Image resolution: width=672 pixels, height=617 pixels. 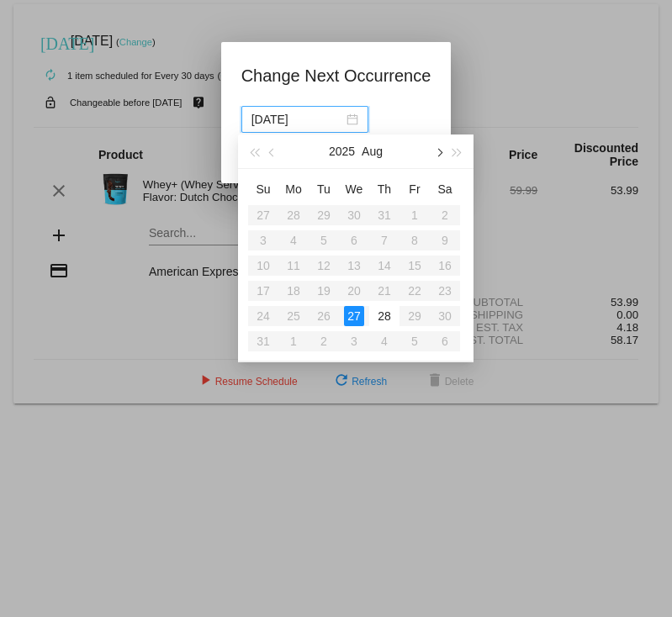 I want to click on input: Select date, so click(x=297, y=120).